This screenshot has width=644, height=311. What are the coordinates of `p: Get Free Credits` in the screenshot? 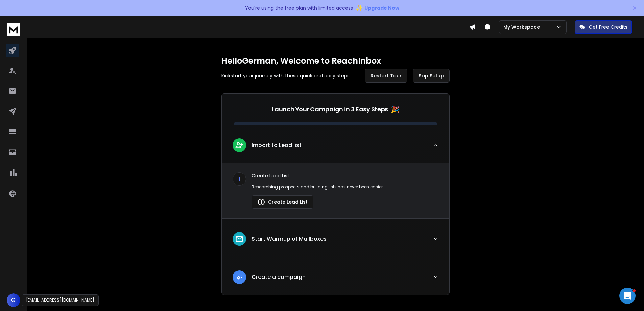 It's located at (608, 27).